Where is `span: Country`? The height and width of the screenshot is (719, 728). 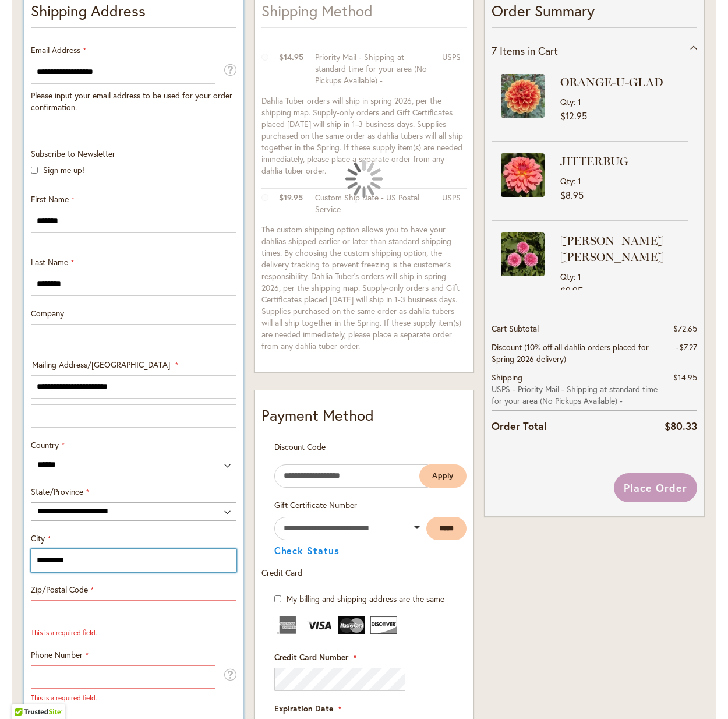
span: Country is located at coordinates (45, 444).